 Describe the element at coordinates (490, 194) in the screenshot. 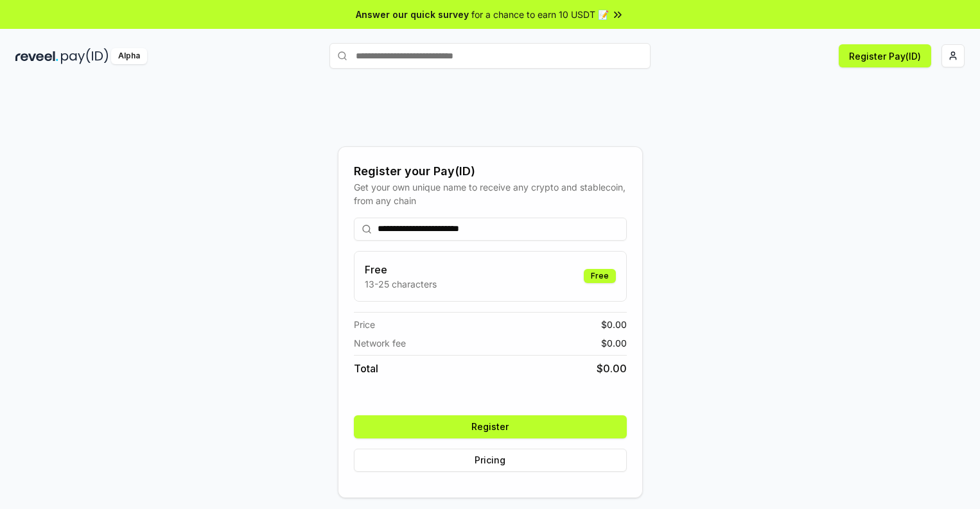

I see `div: Get your own unique name to receive any crypto and stablecoin, from any chain` at that location.